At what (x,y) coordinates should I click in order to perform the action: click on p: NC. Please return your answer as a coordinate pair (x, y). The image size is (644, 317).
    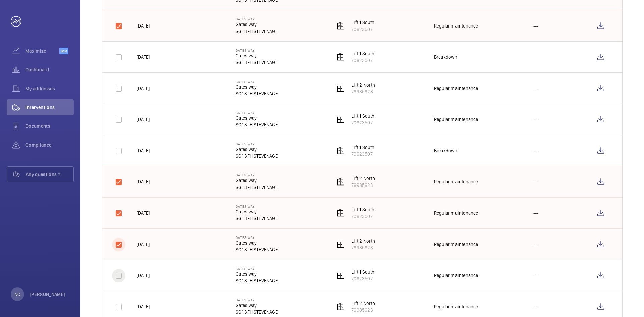
    Looking at the image, I should click on (17, 294).